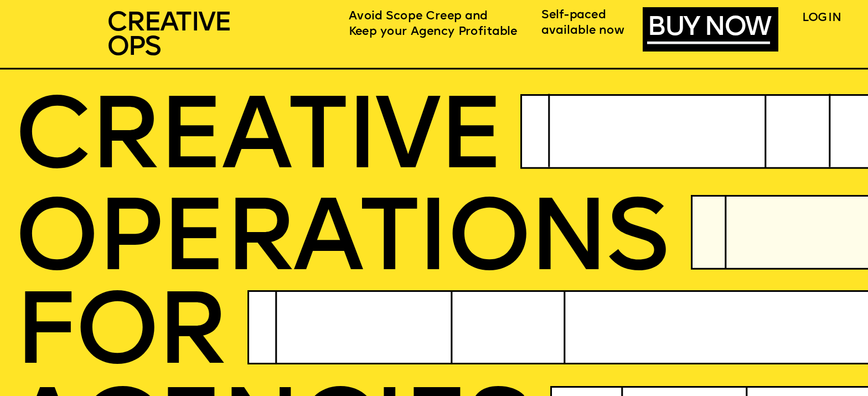  Describe the element at coordinates (258, 142) in the screenshot. I see `span: CREATIVE` at that location.